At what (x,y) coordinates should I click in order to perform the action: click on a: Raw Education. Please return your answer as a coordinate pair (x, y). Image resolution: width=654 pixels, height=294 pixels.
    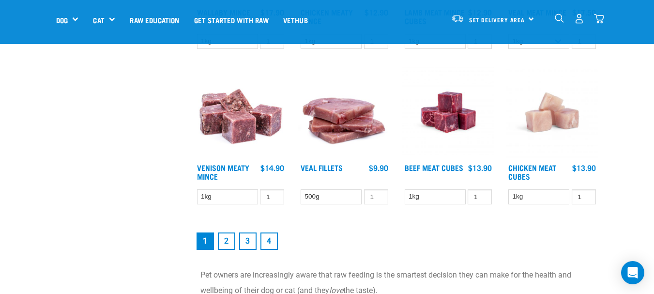
    Looking at the image, I should click on (154, 20).